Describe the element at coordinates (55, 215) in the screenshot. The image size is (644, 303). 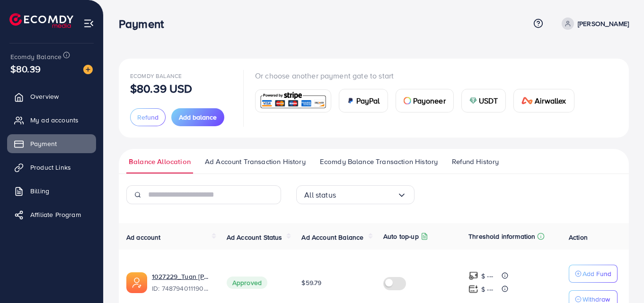
I see `span: Affiliate Program` at that location.